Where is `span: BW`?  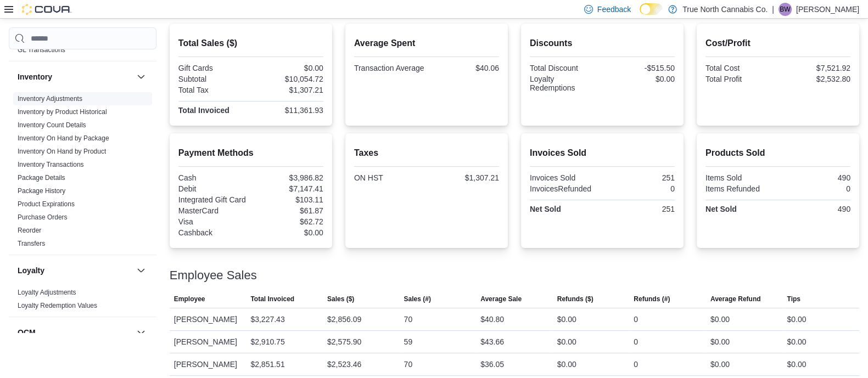 span: BW is located at coordinates (784, 9).